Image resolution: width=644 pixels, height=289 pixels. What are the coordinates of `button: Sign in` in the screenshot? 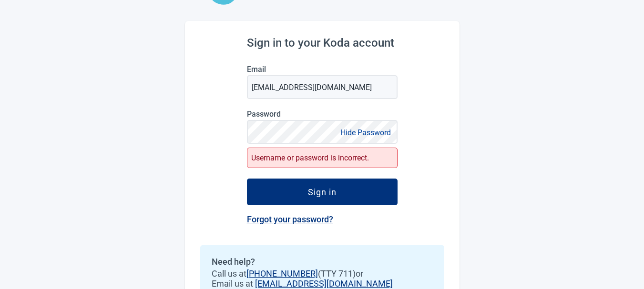 It's located at (322, 192).